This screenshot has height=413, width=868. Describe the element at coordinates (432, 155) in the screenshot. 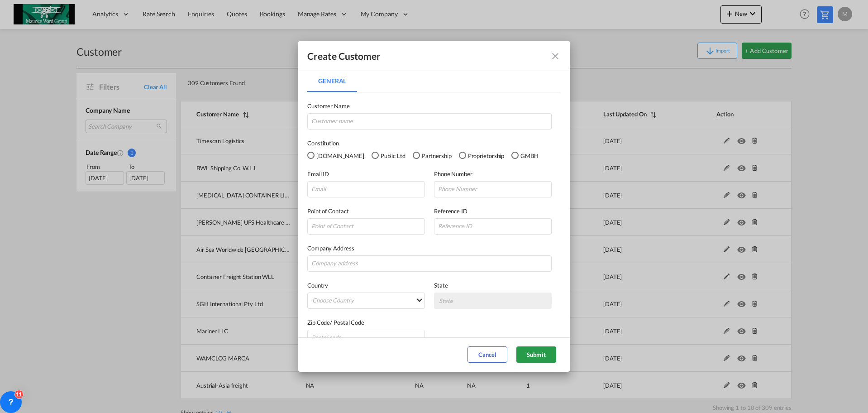

I see `md-radio-button: Partnership` at that location.